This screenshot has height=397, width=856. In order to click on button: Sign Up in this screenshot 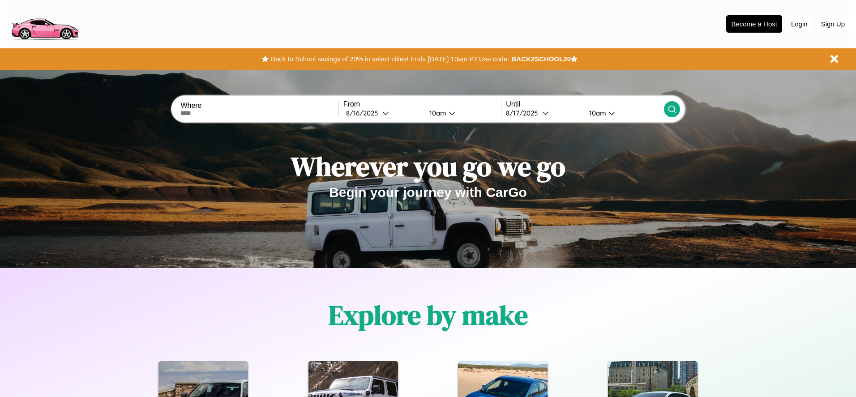, I will do `click(833, 24)`.